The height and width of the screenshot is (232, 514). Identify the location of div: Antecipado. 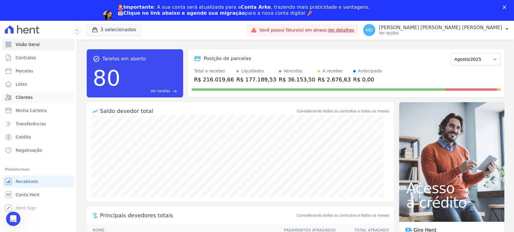
(370, 71).